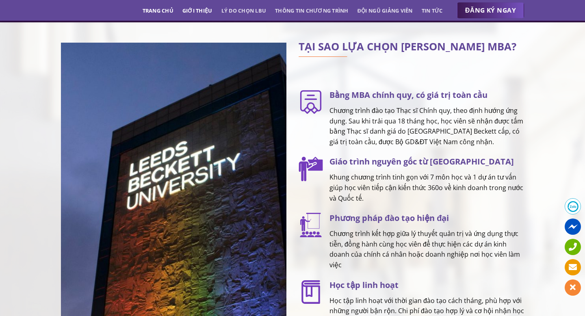 Image resolution: width=585 pixels, height=316 pixels. What do you see at coordinates (432, 11) in the screenshot?
I see `a: Tin tức` at bounding box center [432, 11].